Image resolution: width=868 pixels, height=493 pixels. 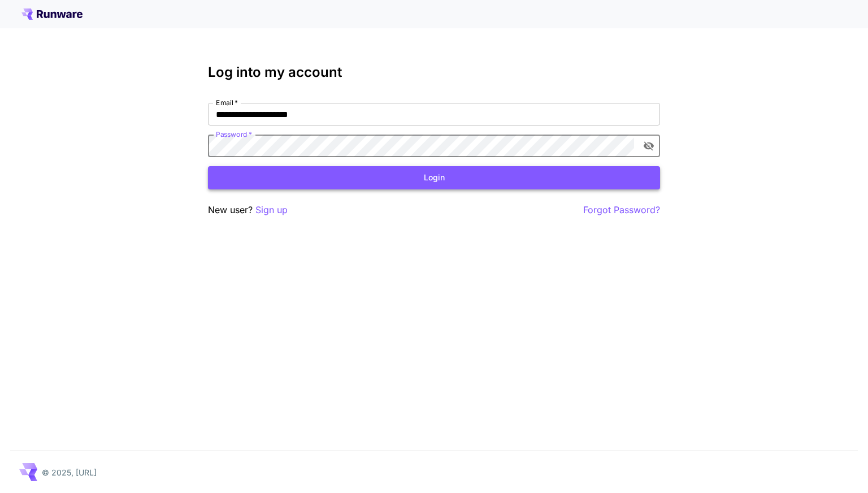 I want to click on button: Login, so click(x=434, y=178).